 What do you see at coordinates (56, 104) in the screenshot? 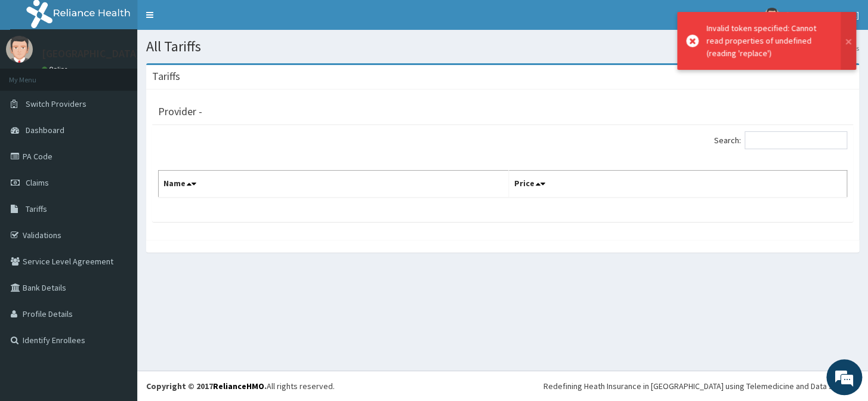
I see `span: Switch Providers` at bounding box center [56, 104].